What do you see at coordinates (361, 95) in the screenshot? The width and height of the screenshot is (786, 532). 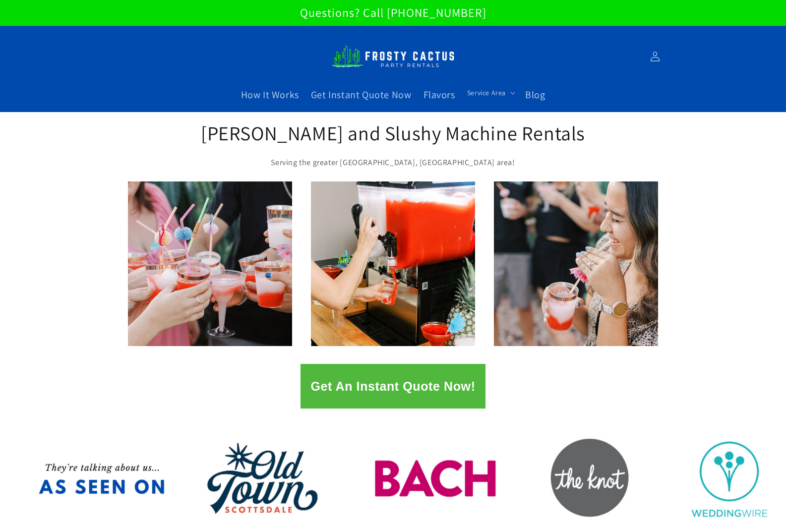 I see `span: Get Instant Quote Now` at bounding box center [361, 95].